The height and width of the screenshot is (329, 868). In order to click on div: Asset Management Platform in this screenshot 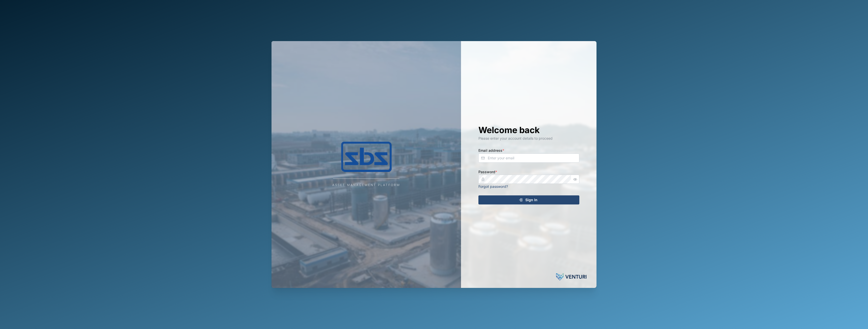, I will do `click(366, 185)`.